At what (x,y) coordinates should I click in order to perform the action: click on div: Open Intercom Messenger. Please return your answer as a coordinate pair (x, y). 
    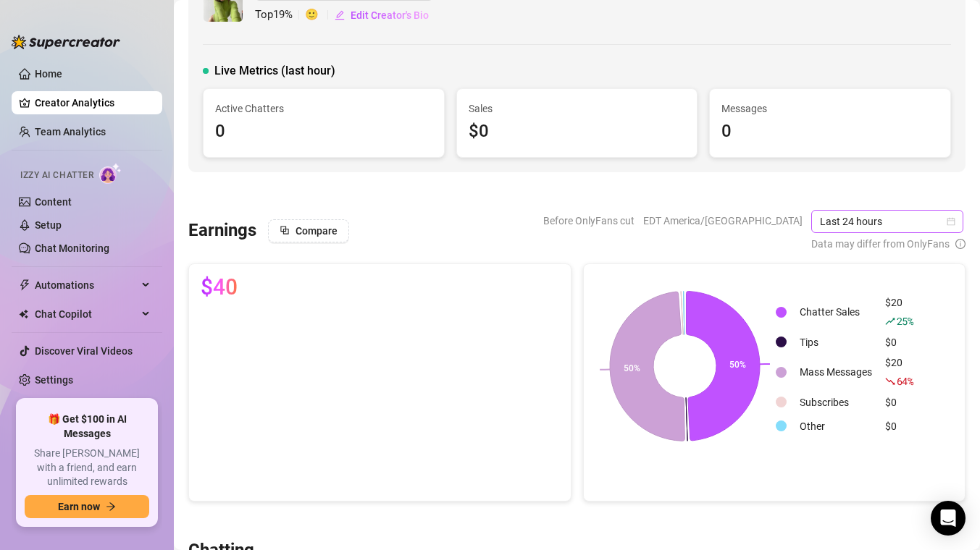
    Looking at the image, I should click on (948, 519).